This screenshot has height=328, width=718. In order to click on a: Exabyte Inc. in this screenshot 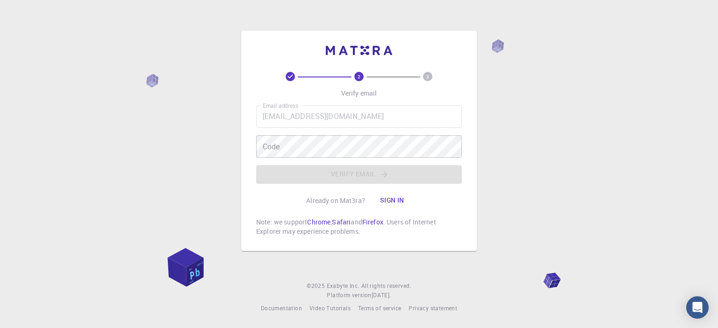, I will do `click(343, 286)`.